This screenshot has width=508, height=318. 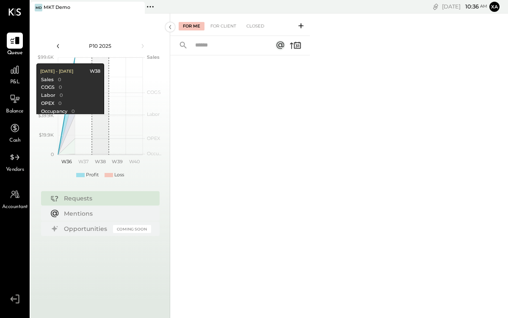 What do you see at coordinates (470, 6) in the screenshot?
I see `span: 10 : 36` at bounding box center [470, 6].